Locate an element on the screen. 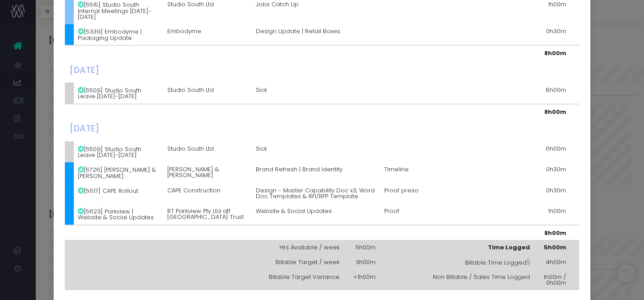 The height and width of the screenshot is (300, 644). td: Non Billable / Sales Time Logged is located at coordinates (457, 280).